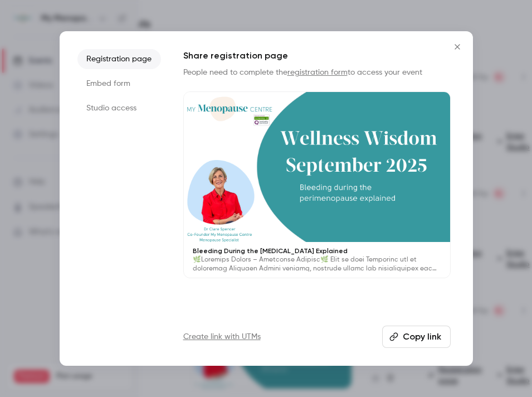  What do you see at coordinates (317, 55) in the screenshot?
I see `h1: Share registration page` at bounding box center [317, 55].